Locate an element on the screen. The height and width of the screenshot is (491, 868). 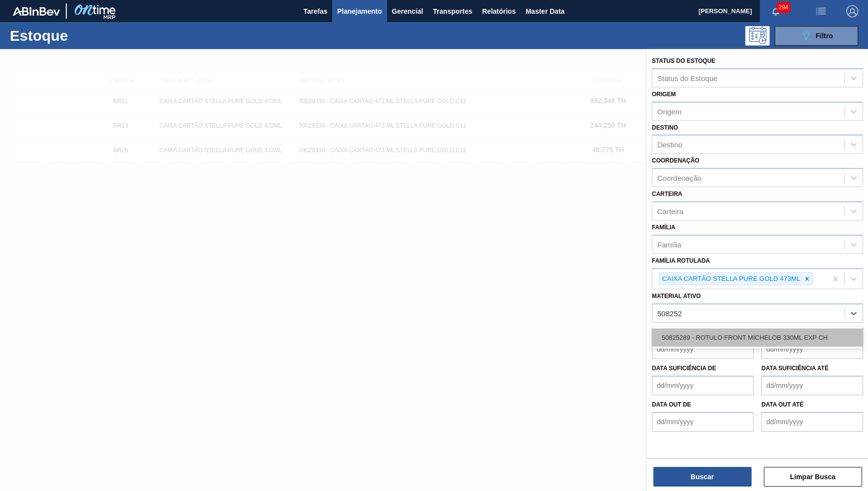
label: Origem is located at coordinates (664, 94).